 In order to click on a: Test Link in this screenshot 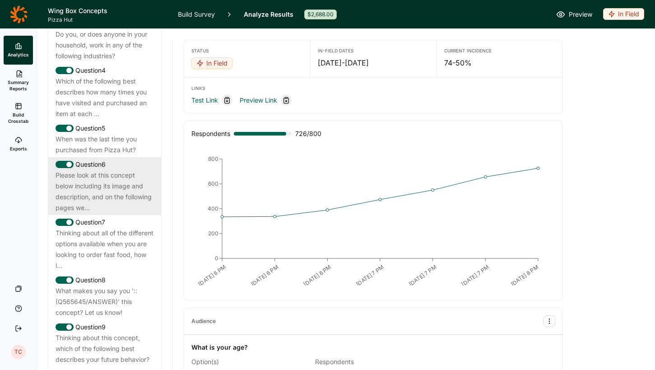, I will do `click(205, 100)`.